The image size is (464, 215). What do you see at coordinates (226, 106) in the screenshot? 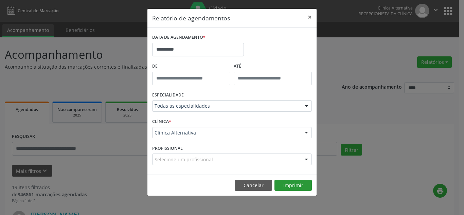
I see `span: Todas as especialidades` at bounding box center [226, 106].